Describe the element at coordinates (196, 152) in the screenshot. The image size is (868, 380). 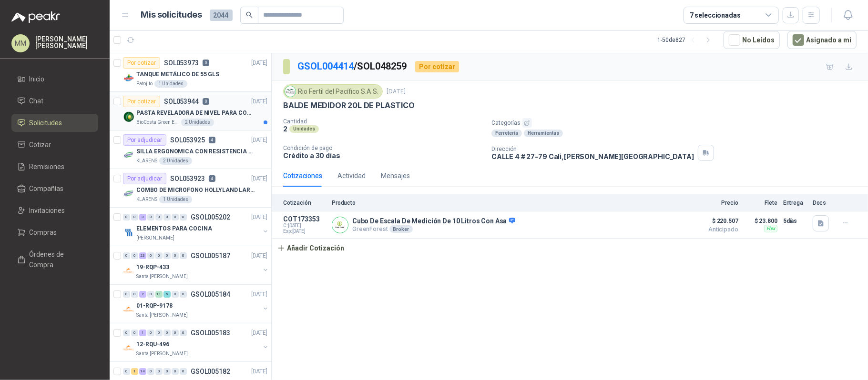
I see `p: SILLA ERGONOMICA CON RESISTENCIA A 150KG` at that location.